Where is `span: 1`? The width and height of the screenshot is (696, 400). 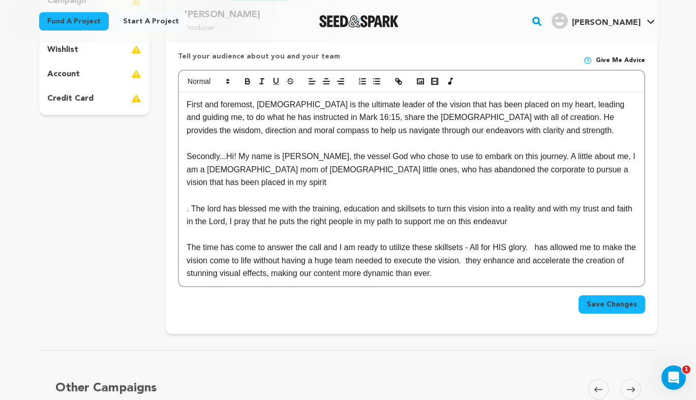
span: 1 is located at coordinates (686, 369).